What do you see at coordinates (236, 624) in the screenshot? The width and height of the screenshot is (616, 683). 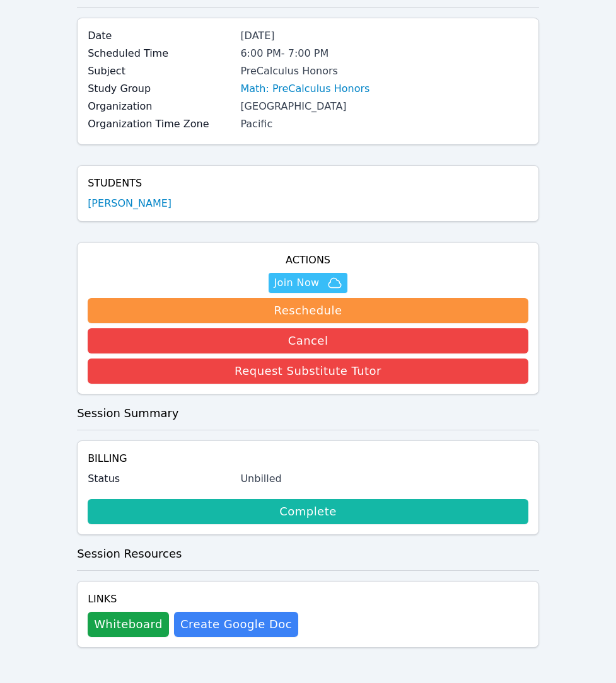 I see `button: Create Google Doc` at bounding box center [236, 624].